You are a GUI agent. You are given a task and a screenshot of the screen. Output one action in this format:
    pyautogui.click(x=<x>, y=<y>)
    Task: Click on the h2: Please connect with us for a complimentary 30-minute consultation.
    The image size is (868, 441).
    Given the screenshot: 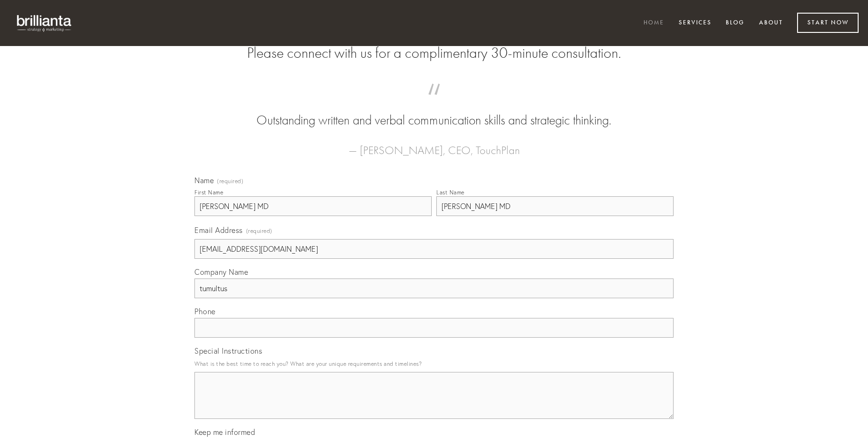 What is the action you would take?
    pyautogui.click(x=434, y=53)
    